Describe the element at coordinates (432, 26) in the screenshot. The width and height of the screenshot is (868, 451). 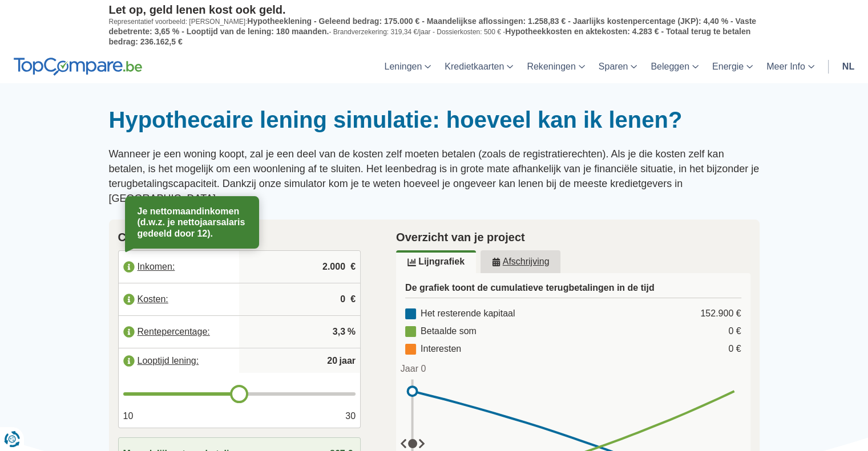
I see `span: Hypotheeklening - Geleend bedrag: 175.000 € - Maandelijkse aflossingen: 1.258,83 € - Jaarlijks ko...` at that location.